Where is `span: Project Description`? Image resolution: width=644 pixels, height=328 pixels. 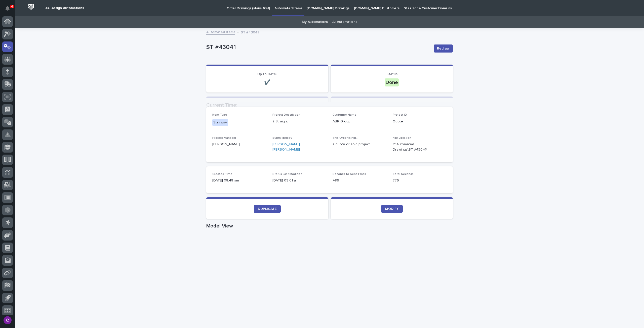
span: Project Description is located at coordinates (286, 115).